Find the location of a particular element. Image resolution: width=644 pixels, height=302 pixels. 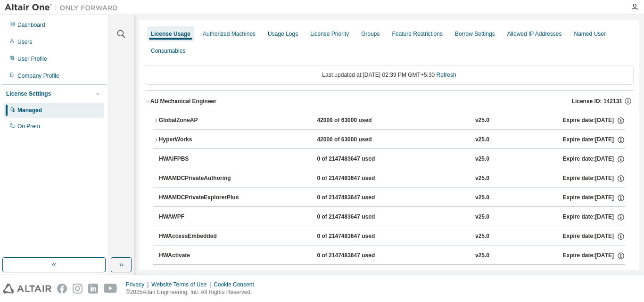

div: GlobalZoneAP is located at coordinates (201, 120).